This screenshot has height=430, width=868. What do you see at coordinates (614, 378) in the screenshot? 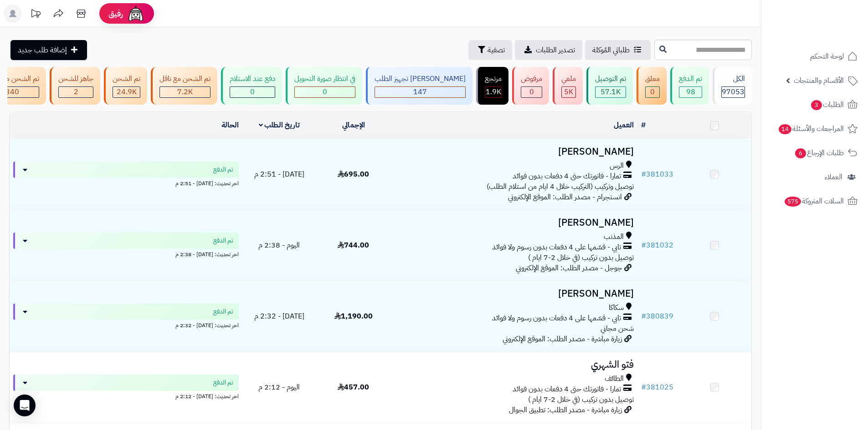
I see `span: الطائف` at bounding box center [614, 378].